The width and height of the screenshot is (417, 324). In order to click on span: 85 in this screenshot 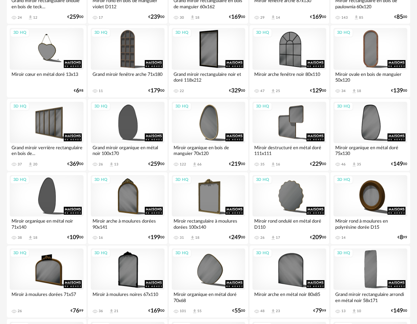, I will do `click(399, 17)`.